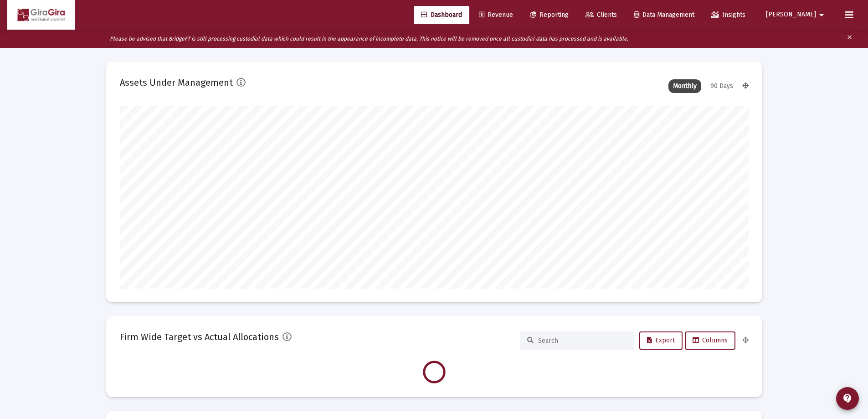 Image resolution: width=868 pixels, height=419 pixels. I want to click on span: Dashboard, so click(441, 15).